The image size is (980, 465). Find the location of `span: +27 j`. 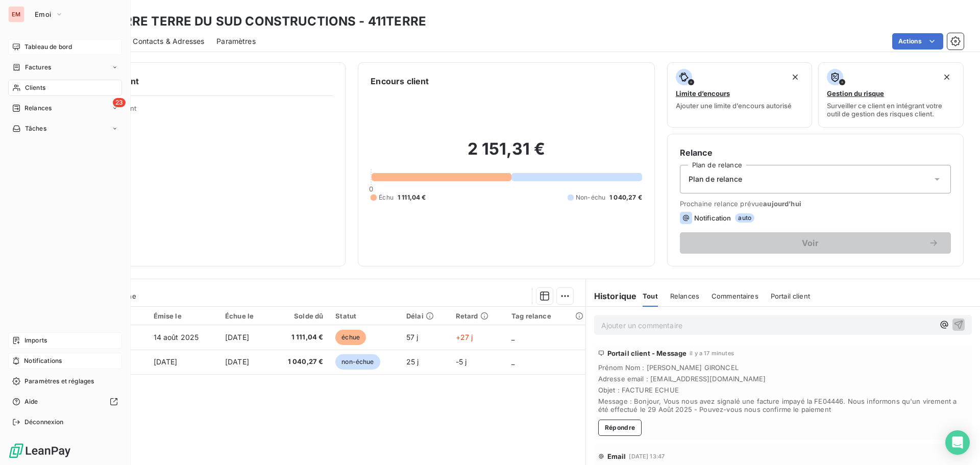

span: +27 j is located at coordinates (465, 337).